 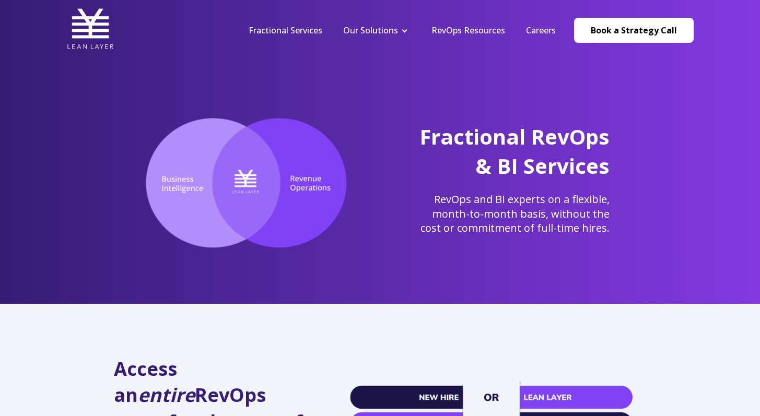 I want to click on a: RevOps Resources, so click(x=468, y=30).